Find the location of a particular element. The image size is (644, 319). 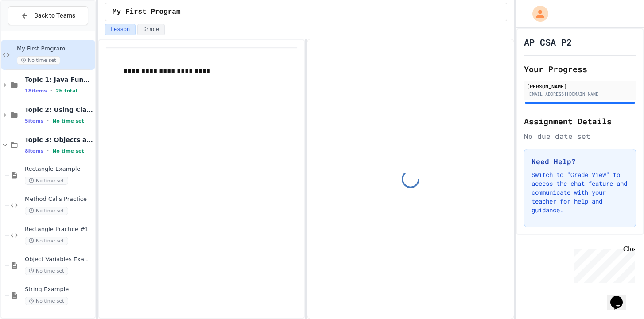

span: Method Calls Practice is located at coordinates (59, 199).